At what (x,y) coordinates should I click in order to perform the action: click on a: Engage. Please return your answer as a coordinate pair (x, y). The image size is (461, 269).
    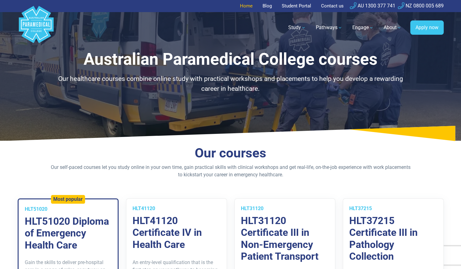
    Looking at the image, I should click on (363, 28).